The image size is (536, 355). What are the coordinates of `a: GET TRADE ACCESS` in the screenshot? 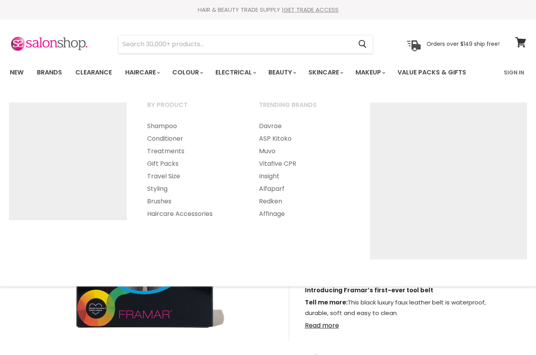 It's located at (311, 9).